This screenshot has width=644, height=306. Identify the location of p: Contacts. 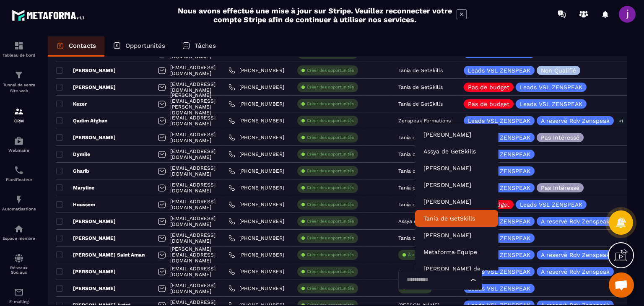
(82, 46).